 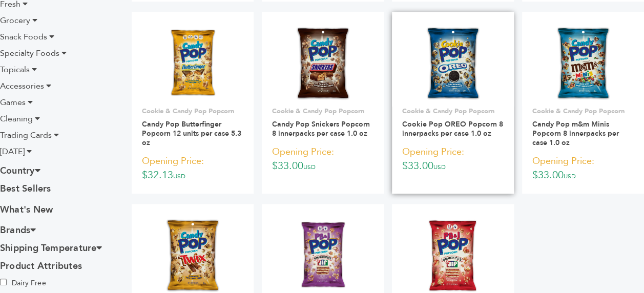 I want to click on p: $32.13, so click(x=193, y=169).